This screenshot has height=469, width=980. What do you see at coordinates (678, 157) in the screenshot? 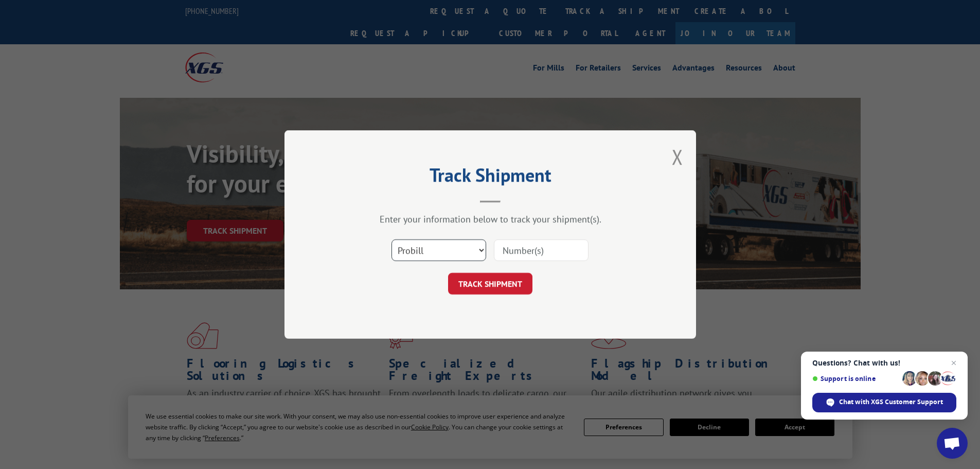
I see `button: Close modal` at bounding box center [678, 157].